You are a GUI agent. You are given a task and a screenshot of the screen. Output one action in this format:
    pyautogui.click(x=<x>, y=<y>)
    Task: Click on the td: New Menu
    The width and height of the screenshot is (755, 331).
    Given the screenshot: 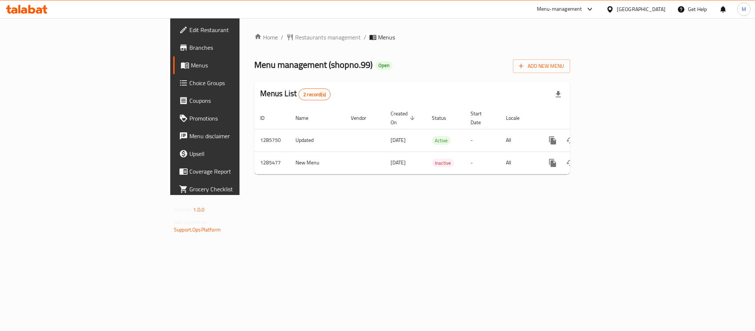 What is the action you would take?
    pyautogui.click(x=317, y=162)
    